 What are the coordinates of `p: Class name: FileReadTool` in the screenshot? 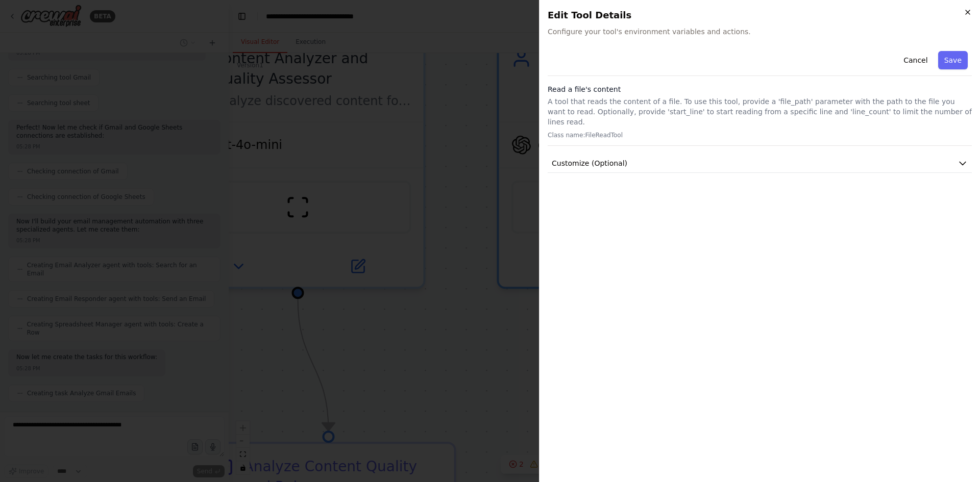 It's located at (759, 135).